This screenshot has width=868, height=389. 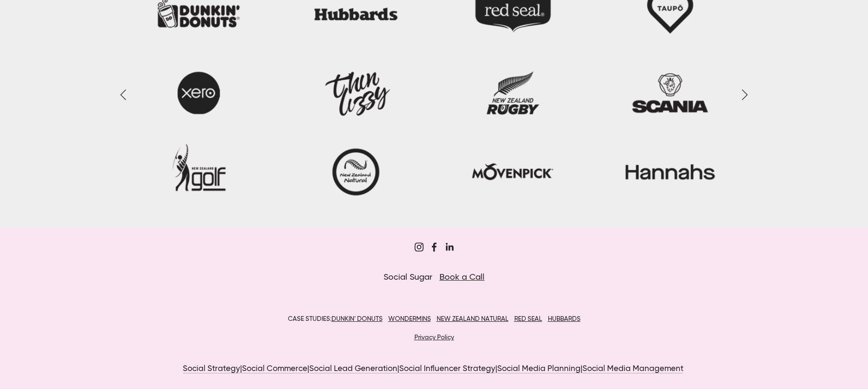 I want to click on a: Social Media Management, so click(x=633, y=369).